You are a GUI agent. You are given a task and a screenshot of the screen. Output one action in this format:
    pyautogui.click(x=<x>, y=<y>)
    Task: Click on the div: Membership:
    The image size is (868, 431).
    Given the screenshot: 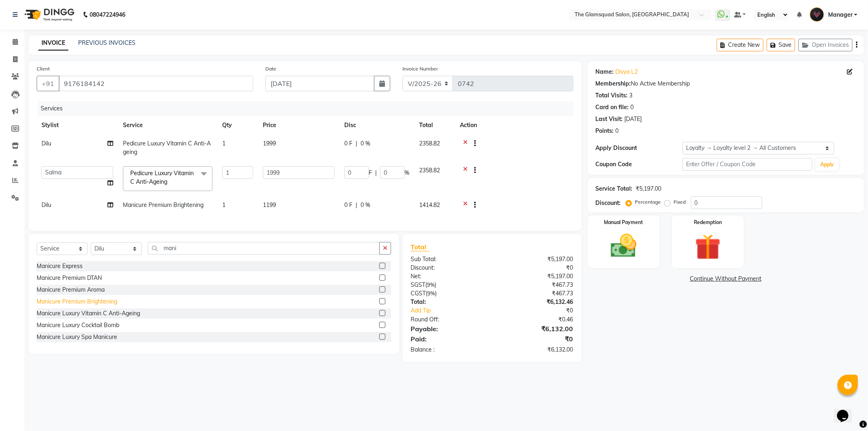 What is the action you would take?
    pyautogui.click(x=613, y=83)
    